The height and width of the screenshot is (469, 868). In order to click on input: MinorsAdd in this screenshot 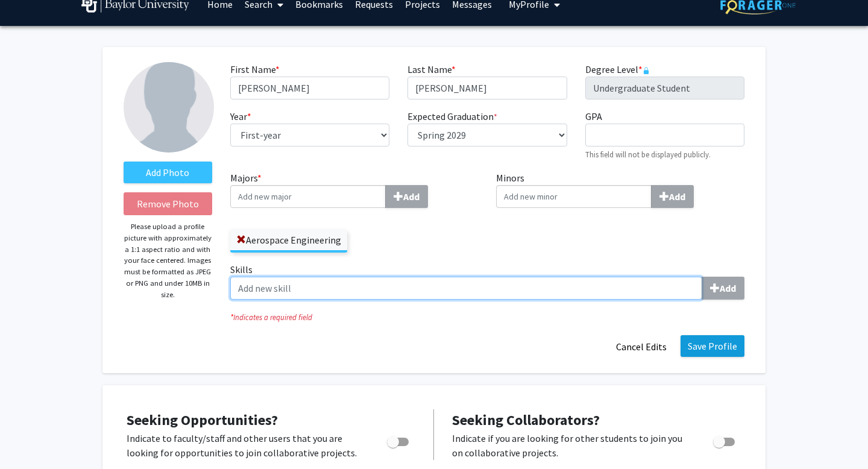, I will do `click(574, 197)`.